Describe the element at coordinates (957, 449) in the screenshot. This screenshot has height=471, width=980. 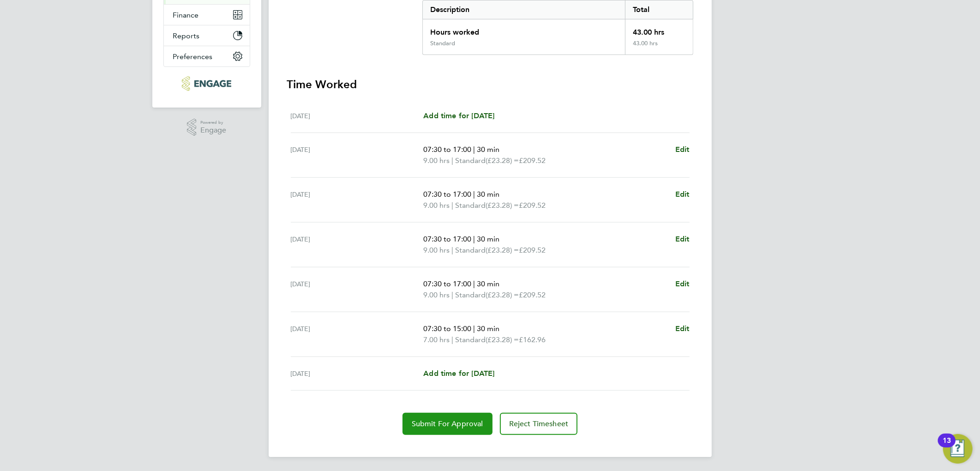
I see `button: Open Resource Center, 13 new notifications` at that location.